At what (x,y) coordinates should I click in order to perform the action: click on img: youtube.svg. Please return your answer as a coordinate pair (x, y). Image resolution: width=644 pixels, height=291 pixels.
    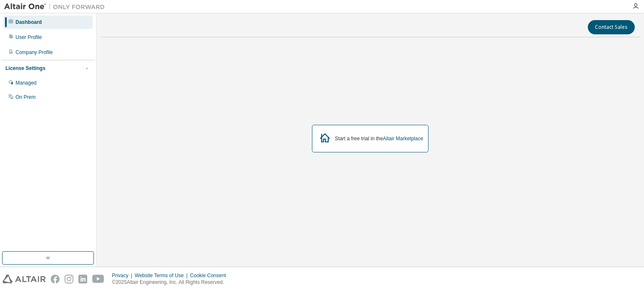
    Looking at the image, I should click on (98, 279).